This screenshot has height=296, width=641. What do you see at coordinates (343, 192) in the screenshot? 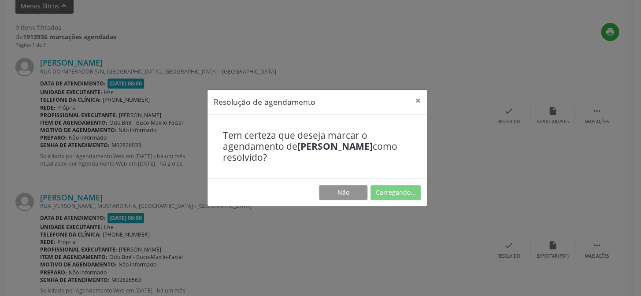
I see `button: Não` at bounding box center [343, 192].